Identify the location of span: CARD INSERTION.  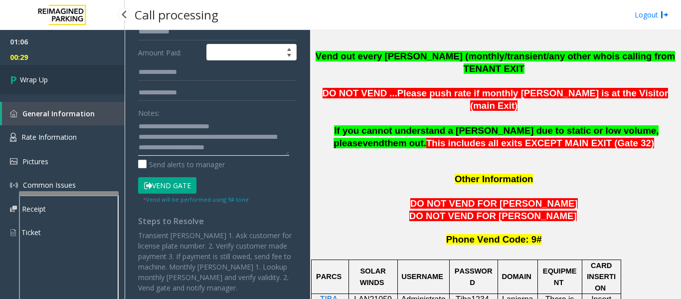
(601, 276).